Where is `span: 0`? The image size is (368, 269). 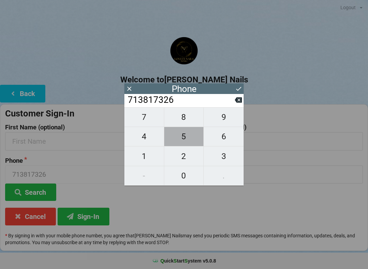
span: 0 is located at coordinates (184, 176).